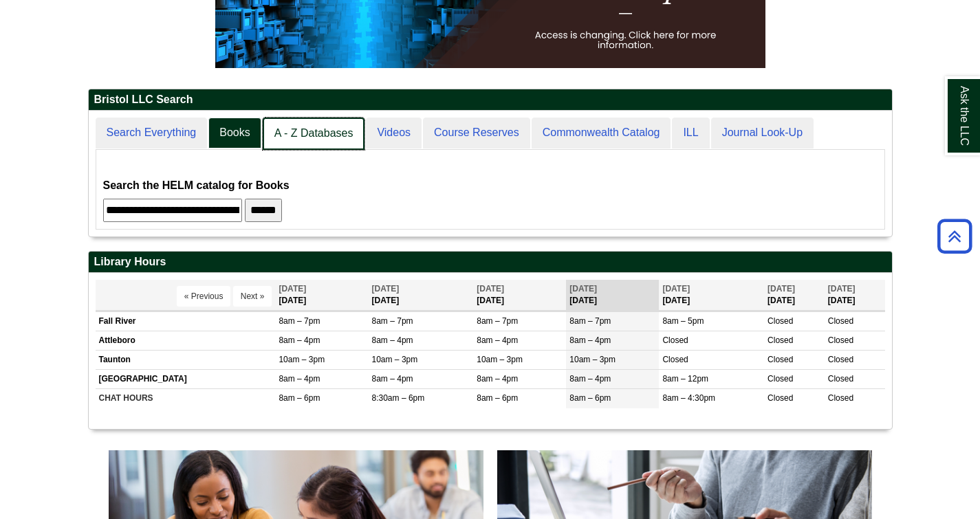  Describe the element at coordinates (690, 133) in the screenshot. I see `a: ILL` at that location.